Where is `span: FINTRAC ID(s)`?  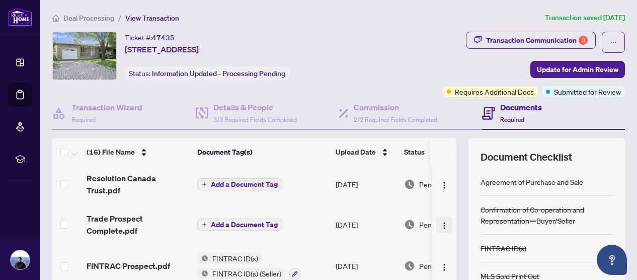
span: FINTRAC ID(s) is located at coordinates (235, 258).